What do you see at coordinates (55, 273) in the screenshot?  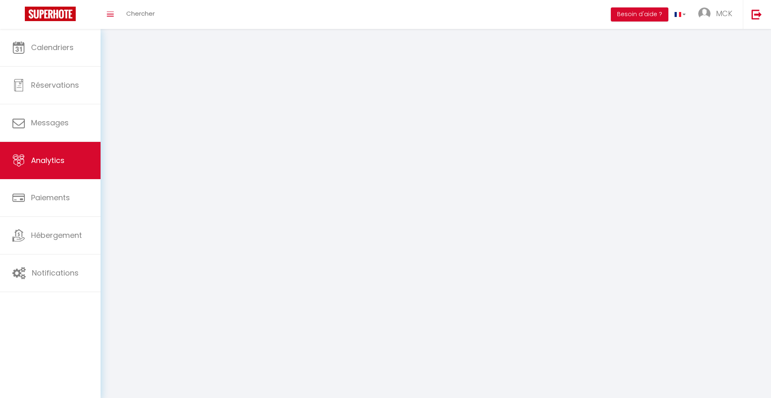 I see `span: Notifications` at bounding box center [55, 273].